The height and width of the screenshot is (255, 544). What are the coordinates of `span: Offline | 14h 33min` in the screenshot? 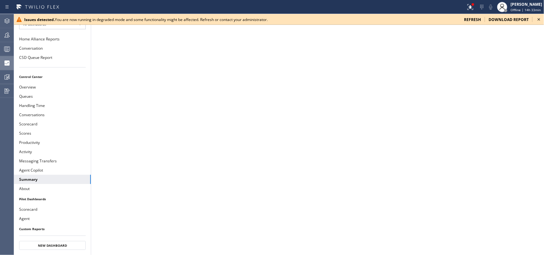 It's located at (526, 10).